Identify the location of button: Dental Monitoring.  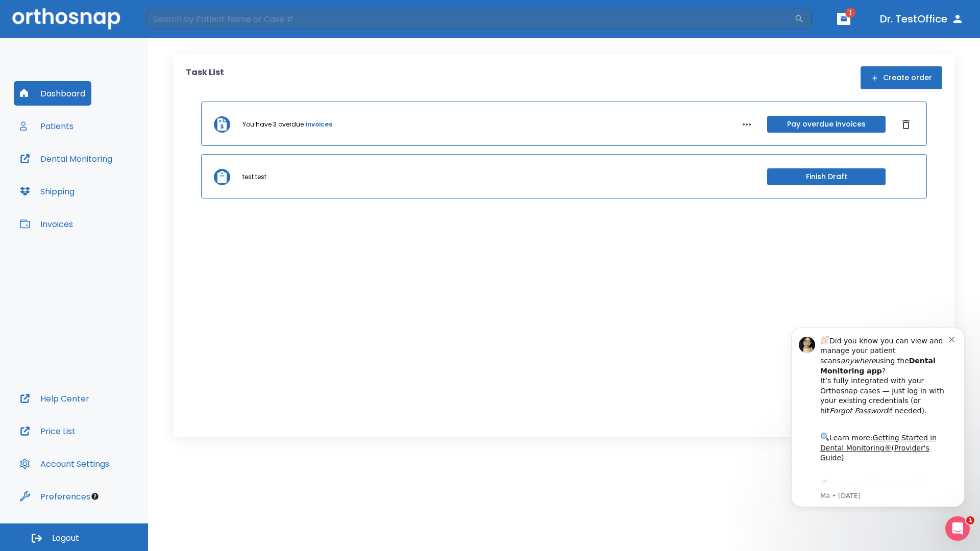
(66, 159).